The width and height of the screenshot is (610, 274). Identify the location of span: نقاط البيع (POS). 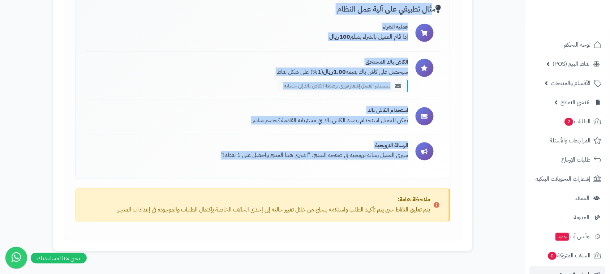
(571, 64).